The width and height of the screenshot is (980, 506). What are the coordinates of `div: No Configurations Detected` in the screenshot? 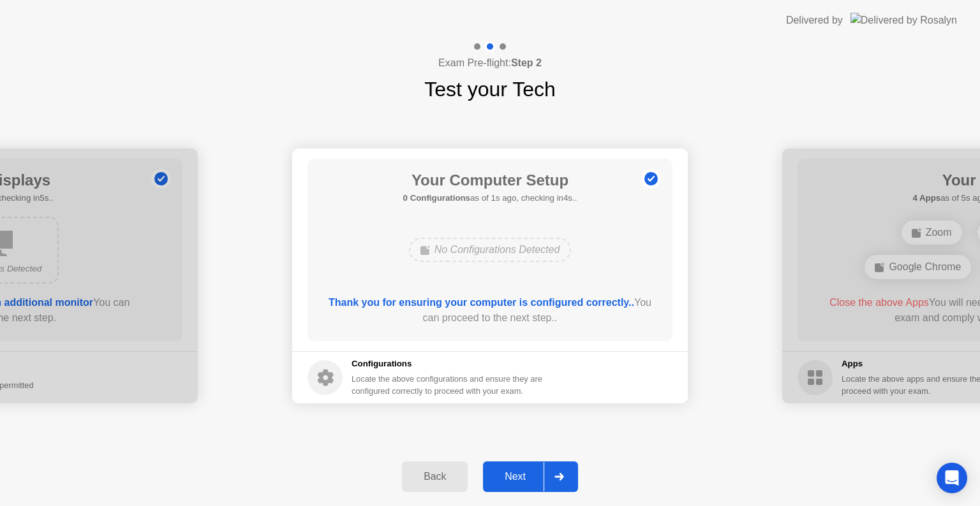 It's located at (490, 250).